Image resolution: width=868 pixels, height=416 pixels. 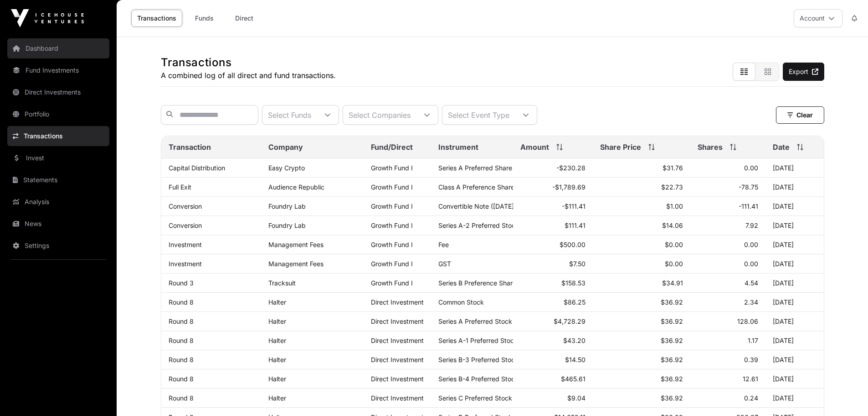 What do you see at coordinates (180, 187) in the screenshot?
I see `a: Full Exit` at bounding box center [180, 187].